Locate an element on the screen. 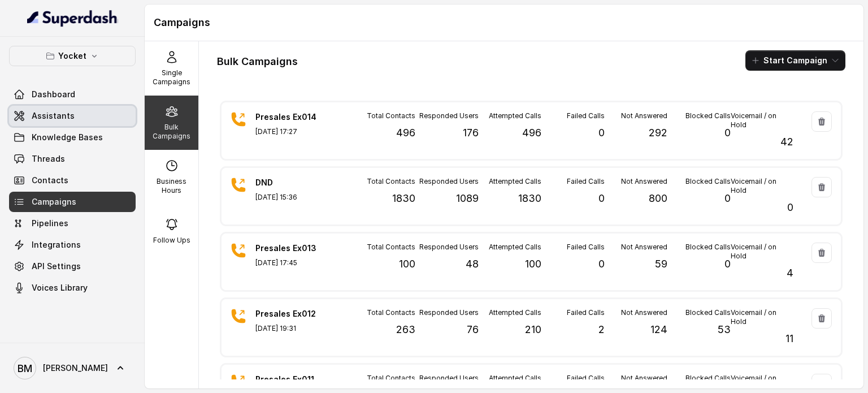  p: Business Hours is located at coordinates (172, 186).